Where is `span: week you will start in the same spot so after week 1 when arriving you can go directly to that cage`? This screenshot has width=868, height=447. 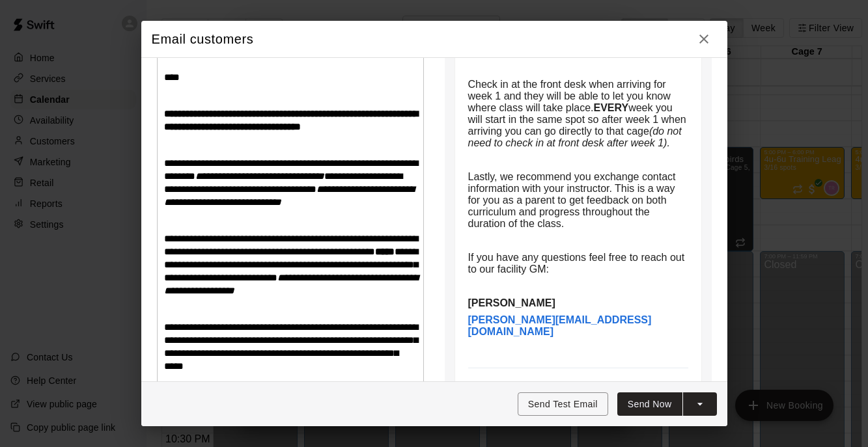 span: week you will start in the same spot so after week 1 when arriving you can go directly to that cage is located at coordinates (579, 119).